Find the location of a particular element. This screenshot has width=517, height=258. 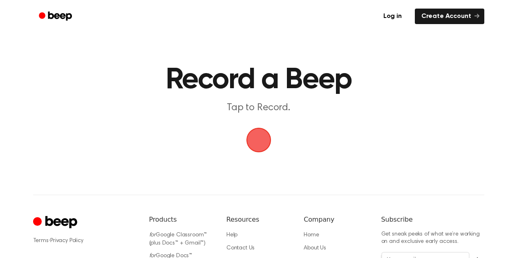

i: for is located at coordinates (152, 235).